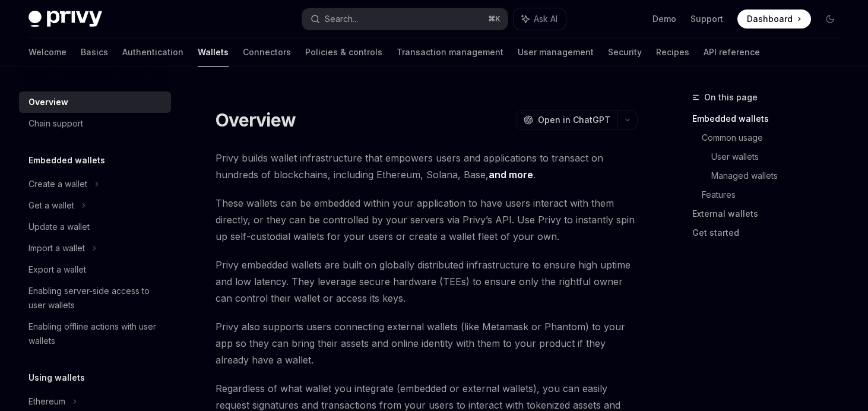 The width and height of the screenshot is (868, 411). What do you see at coordinates (57, 270) in the screenshot?
I see `div: Export a wallet` at bounding box center [57, 270].